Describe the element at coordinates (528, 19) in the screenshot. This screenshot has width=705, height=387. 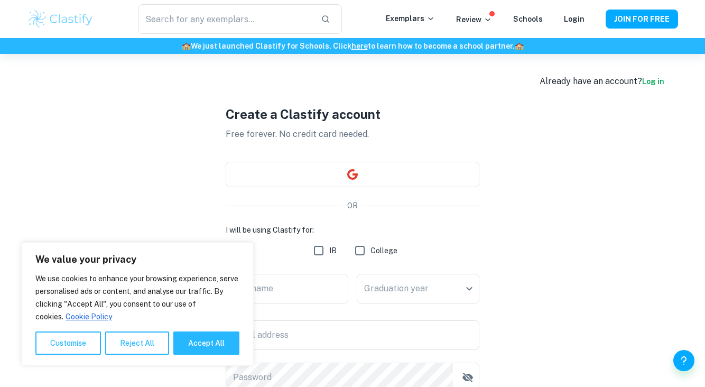
I see `a: Schools` at that location.